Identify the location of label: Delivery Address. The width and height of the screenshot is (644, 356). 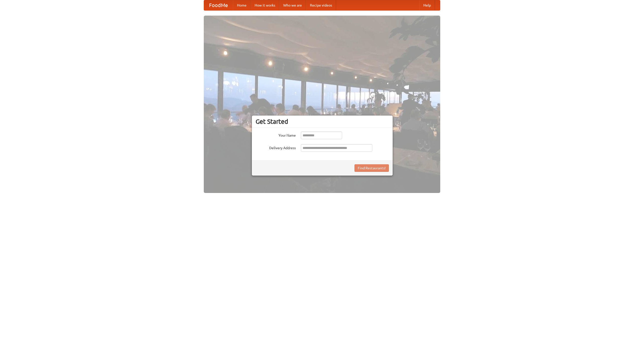
(276, 147).